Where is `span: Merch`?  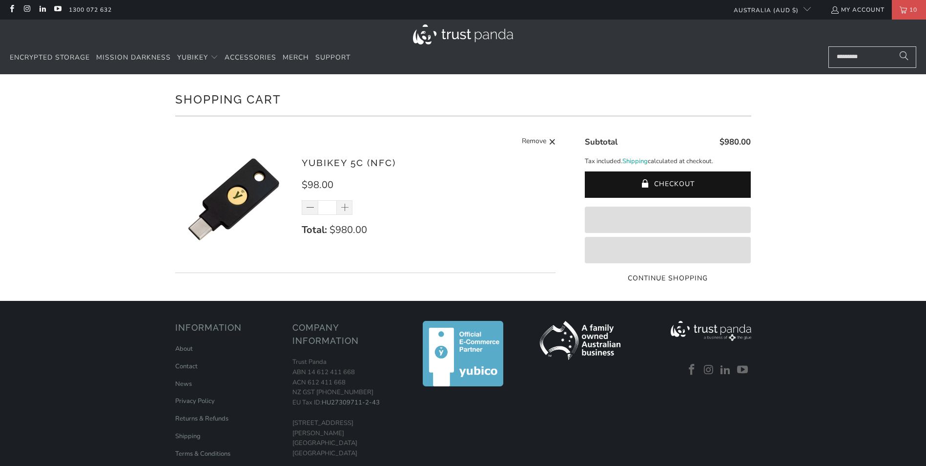
span: Merch is located at coordinates (296, 57).